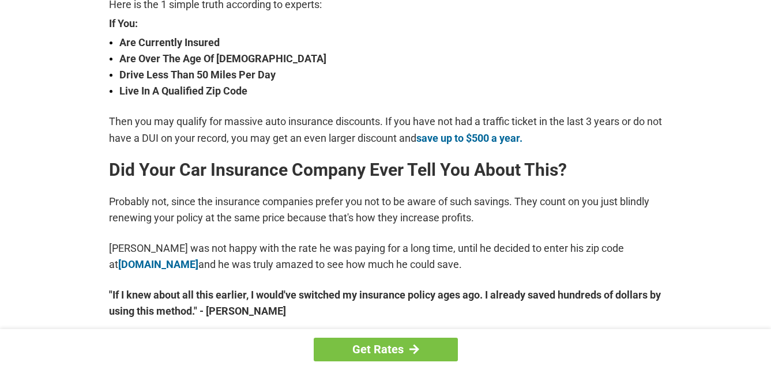  What do you see at coordinates (391, 91) in the screenshot?
I see `strong: Live In A Qualified Zip Code` at bounding box center [391, 91].